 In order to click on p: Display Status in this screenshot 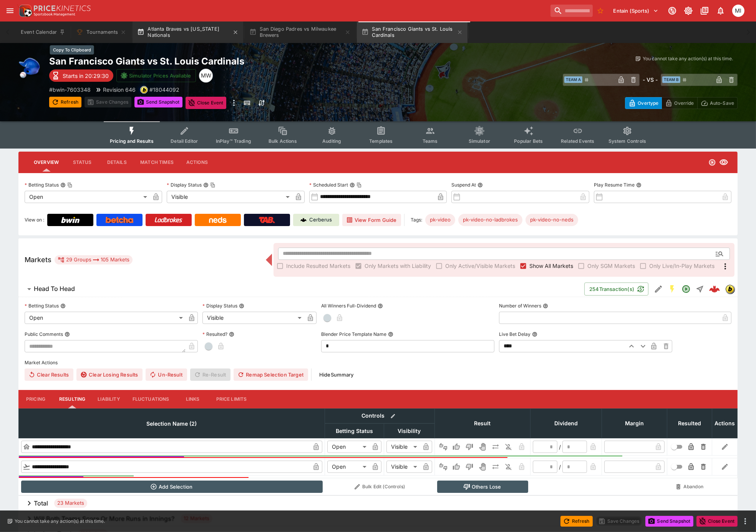, I will do `click(184, 185)`.